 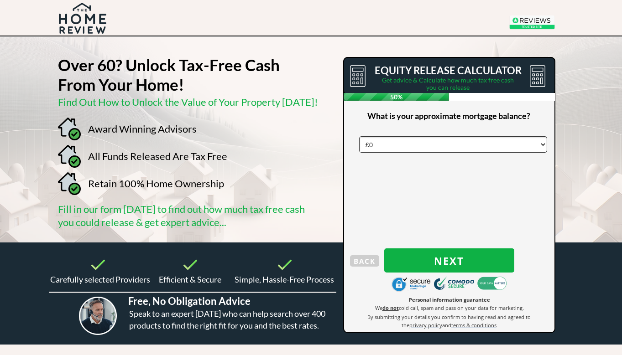 What do you see at coordinates (426, 325) in the screenshot?
I see `a: privacy policy` at bounding box center [426, 325].